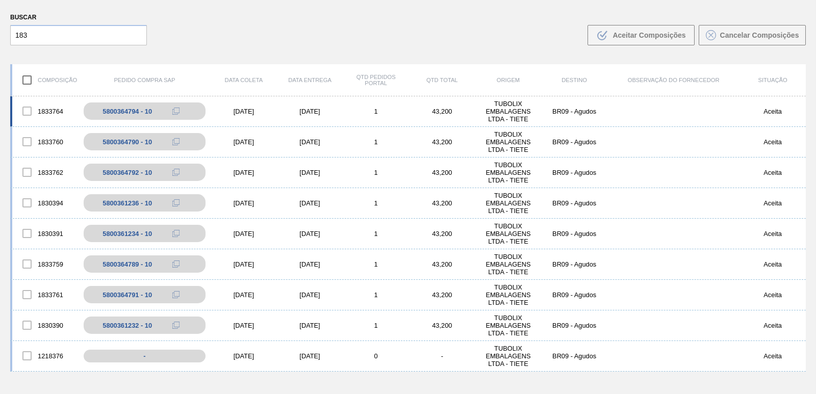 The image size is (816, 394). What do you see at coordinates (376, 80) in the screenshot?
I see `div: Qtd Pedidos Portal` at bounding box center [376, 80].